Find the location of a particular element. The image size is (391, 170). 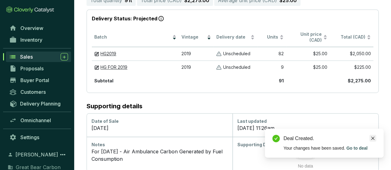

span: HG2019 is located at coordinates (108, 54).